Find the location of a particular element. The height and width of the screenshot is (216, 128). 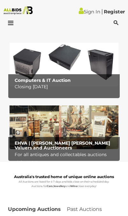

strong: Jewellery is located at coordinates (59, 186).